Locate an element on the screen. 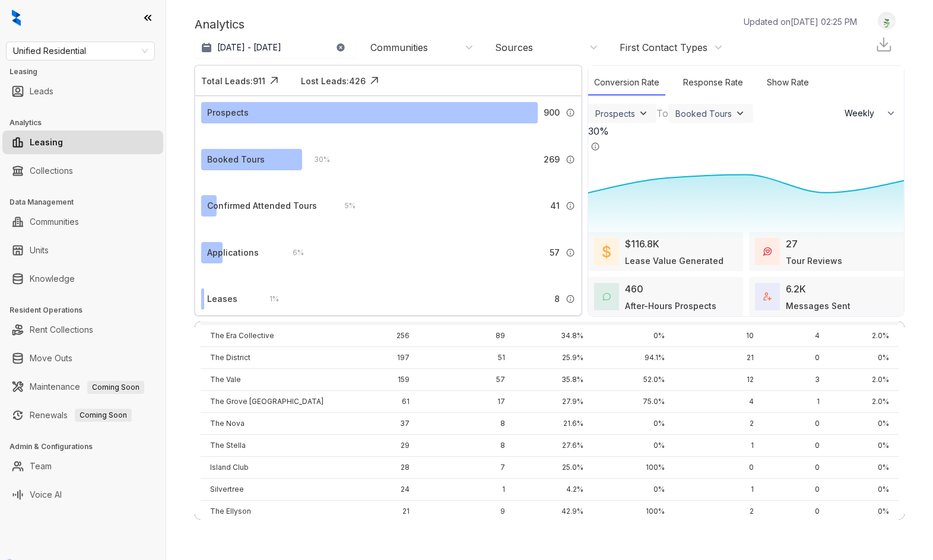 This screenshot has width=933, height=560. td: 17 is located at coordinates (466, 401).